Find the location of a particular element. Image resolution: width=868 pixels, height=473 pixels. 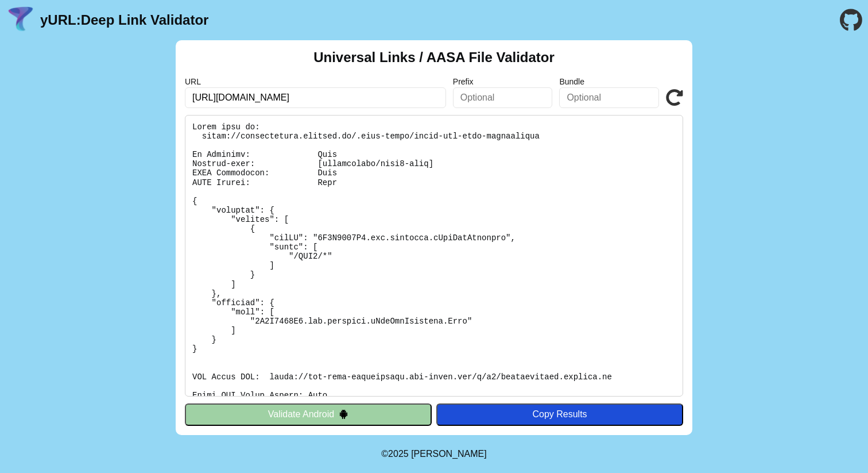

pre: Lorem ipsu do: sitam://consectetura.elitsed.do/.eius-tempo/incid-utl-etdo-magnaaliqua En Adminimv... is located at coordinates (434, 256).